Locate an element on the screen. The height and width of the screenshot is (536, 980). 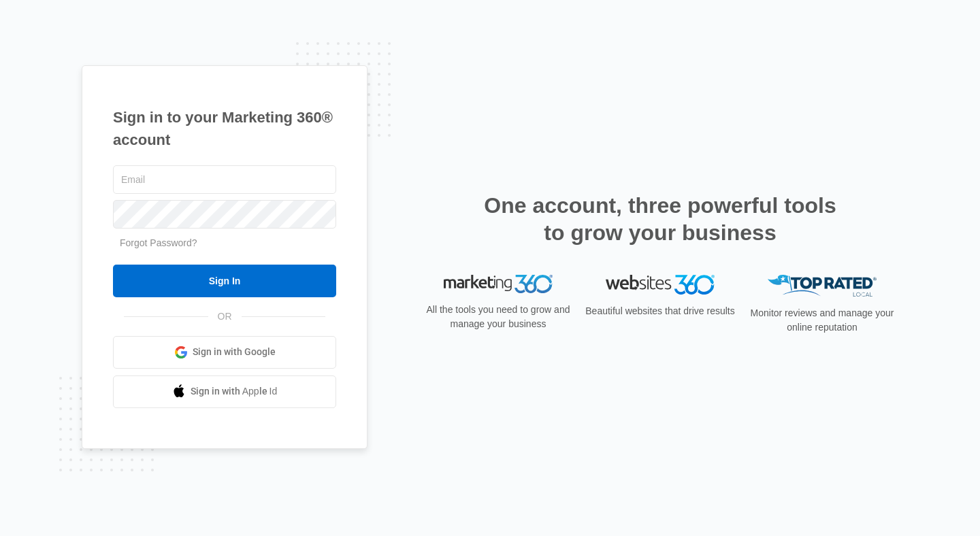
a: Sign in with Google is located at coordinates (225, 352).